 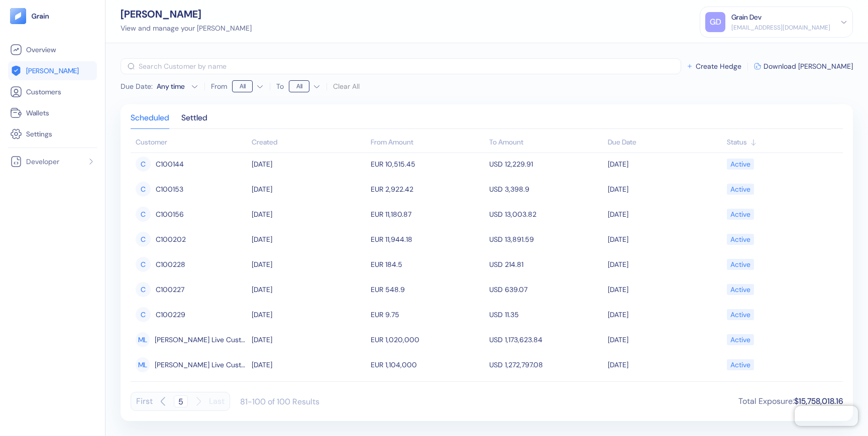 I want to click on div: Settled, so click(x=194, y=121).